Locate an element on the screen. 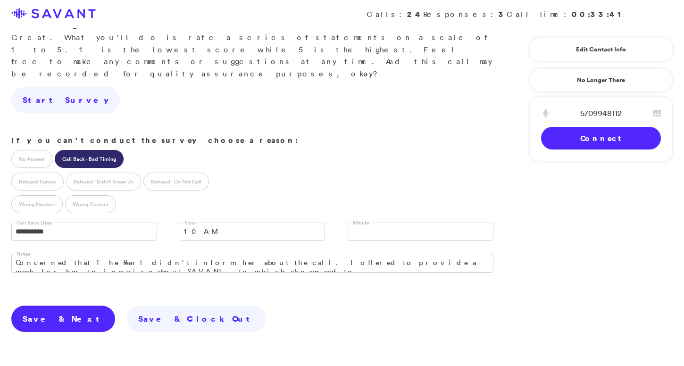 This screenshot has height=366, width=684. label: Call Back - Bad Timing is located at coordinates (89, 159).